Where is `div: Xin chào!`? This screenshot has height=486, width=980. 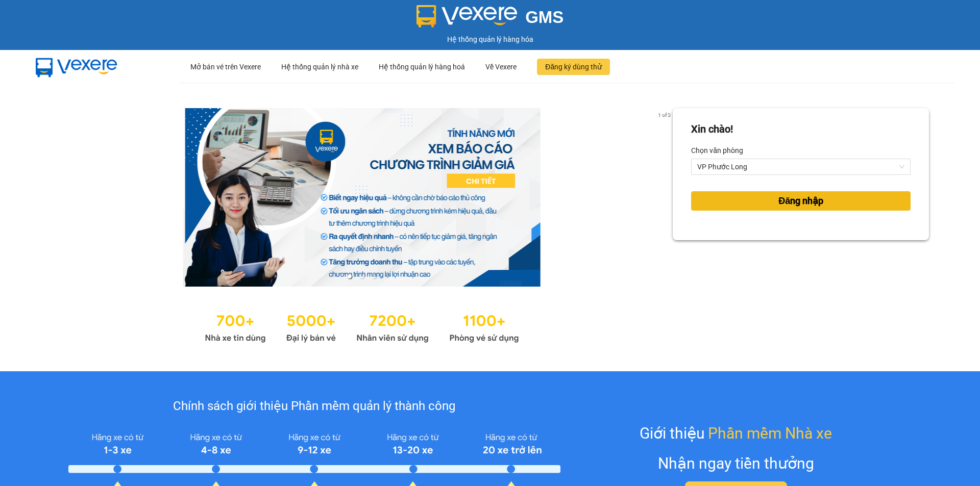
div: Xin chào! is located at coordinates (712, 129).